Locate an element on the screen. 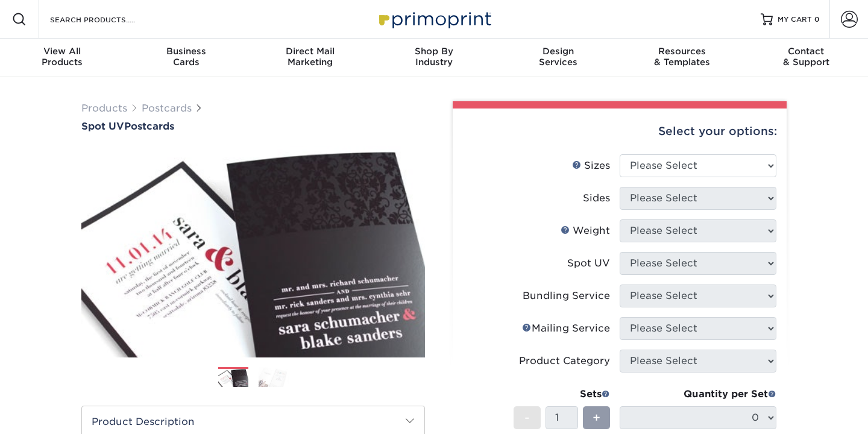  span: Direct Mail is located at coordinates (310, 51).